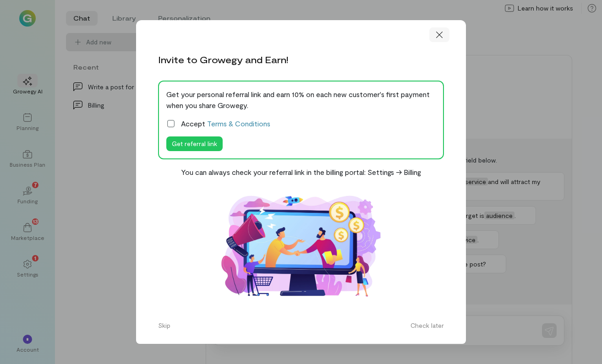 The height and width of the screenshot is (364, 602). I want to click on button: Check later, so click(427, 326).